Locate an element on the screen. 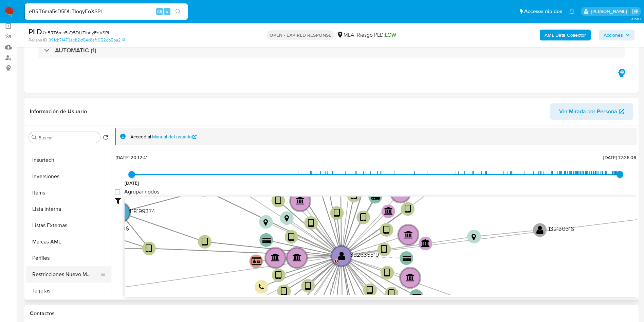 Image resolution: width=644 pixels, height=322 pixels. text: 418199374 is located at coordinates (141, 211).